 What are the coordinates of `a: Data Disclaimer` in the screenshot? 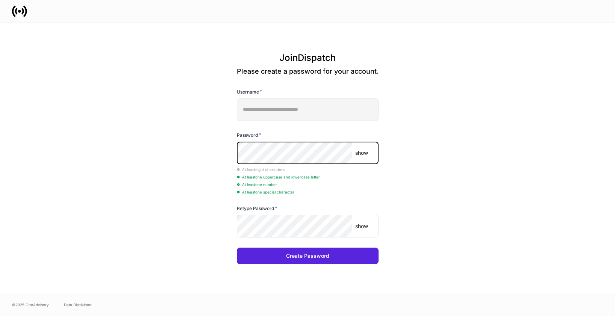 It's located at (78, 305).